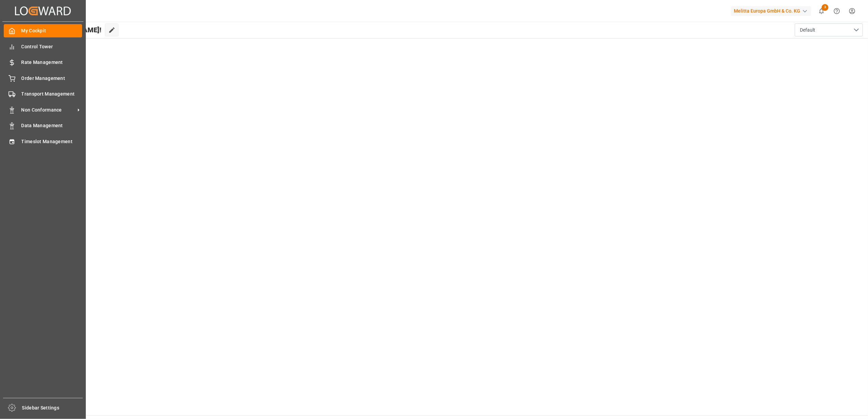  Describe the element at coordinates (52, 94) in the screenshot. I see `span: Transport Management` at that location.